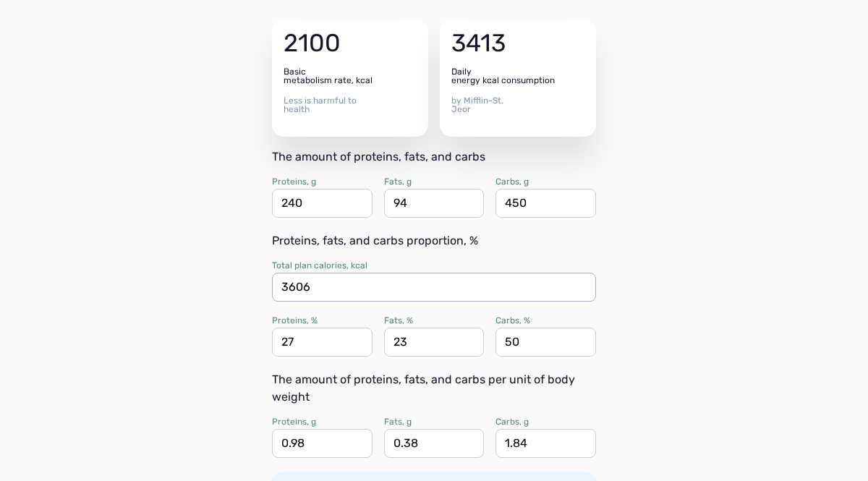 Image resolution: width=868 pixels, height=481 pixels. What do you see at coordinates (545, 321) in the screenshot?
I see `div: Carbs, %` at bounding box center [545, 321].